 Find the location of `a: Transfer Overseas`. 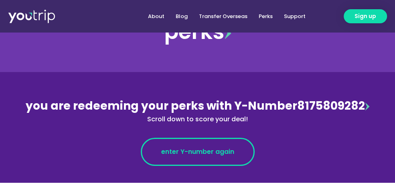

a: Transfer Overseas is located at coordinates (223, 16).